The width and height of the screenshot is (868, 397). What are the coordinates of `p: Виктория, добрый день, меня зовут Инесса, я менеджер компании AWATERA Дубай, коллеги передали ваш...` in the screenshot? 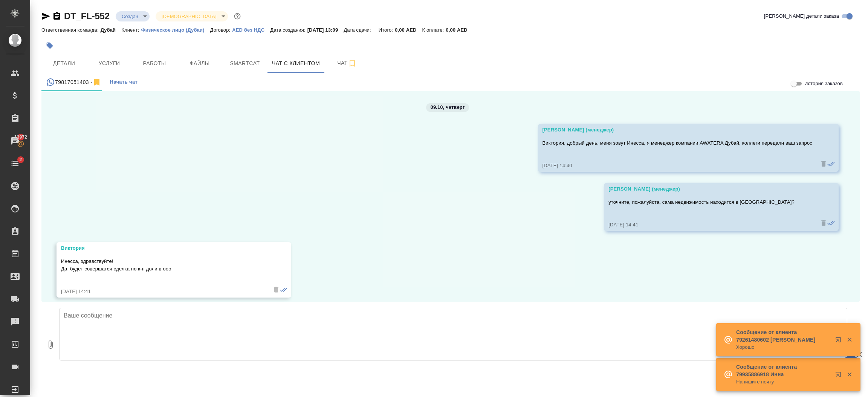 It's located at (677, 143).